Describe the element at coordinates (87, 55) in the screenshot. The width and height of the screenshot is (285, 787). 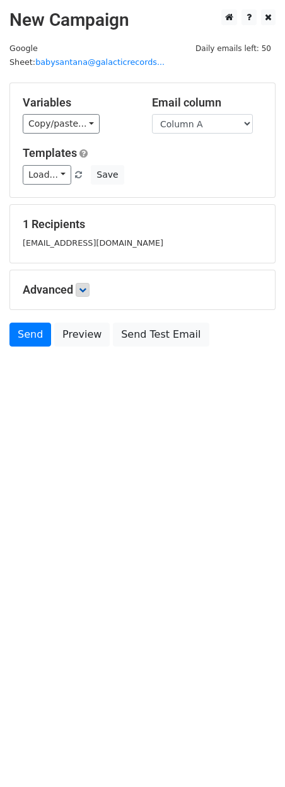
I see `small: Google Sheet:` at that location.